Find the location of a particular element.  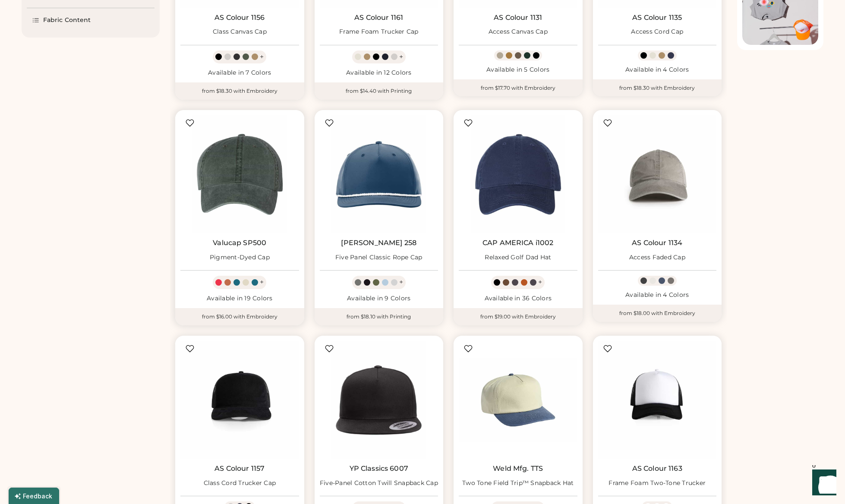

div: Available in 9 Colors is located at coordinates (379, 299).